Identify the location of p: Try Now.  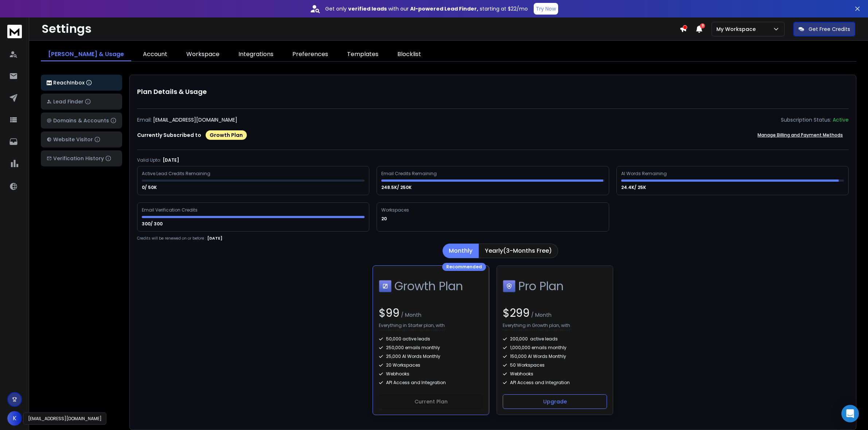
(545, 9).